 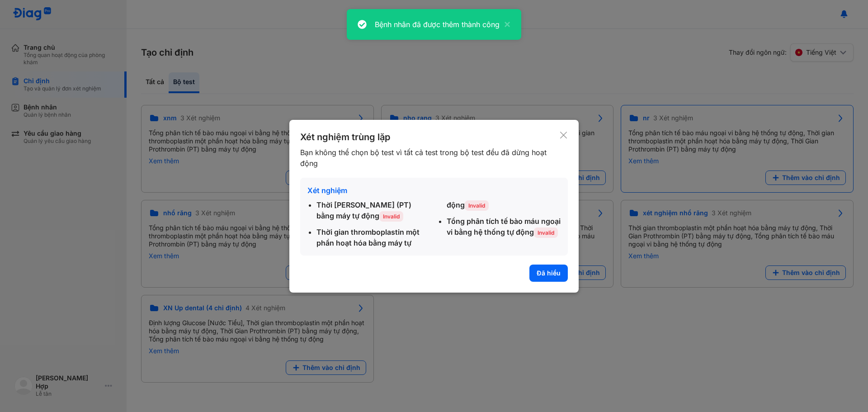 I want to click on button: close, so click(x=505, y=24).